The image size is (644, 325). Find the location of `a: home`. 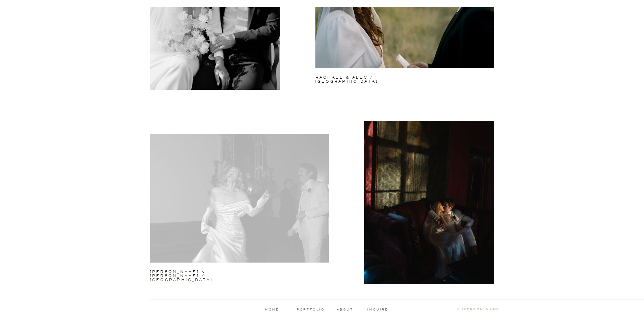

a: home is located at coordinates (272, 310).